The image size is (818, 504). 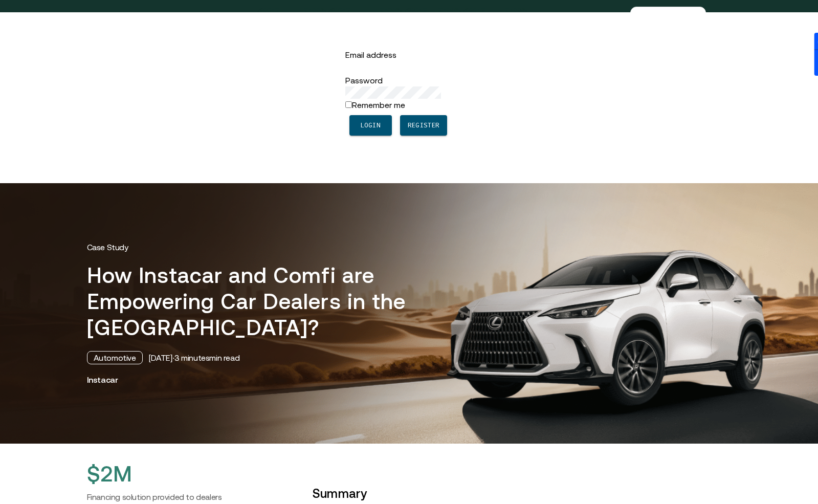 What do you see at coordinates (365, 18) in the screenshot?
I see `a: Resourcesarrow icons` at bounding box center [365, 18].